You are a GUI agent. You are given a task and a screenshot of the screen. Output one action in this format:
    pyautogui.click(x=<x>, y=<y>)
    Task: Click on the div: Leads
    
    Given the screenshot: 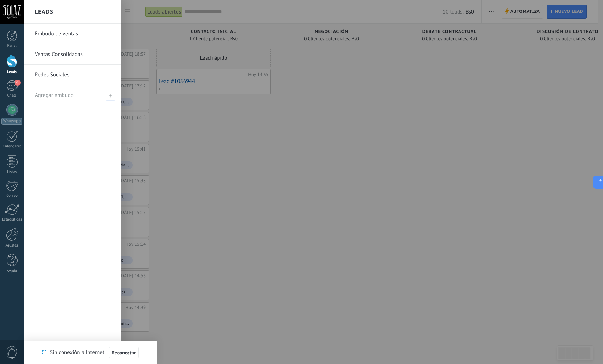 What is the action you would take?
    pyautogui.click(x=12, y=72)
    